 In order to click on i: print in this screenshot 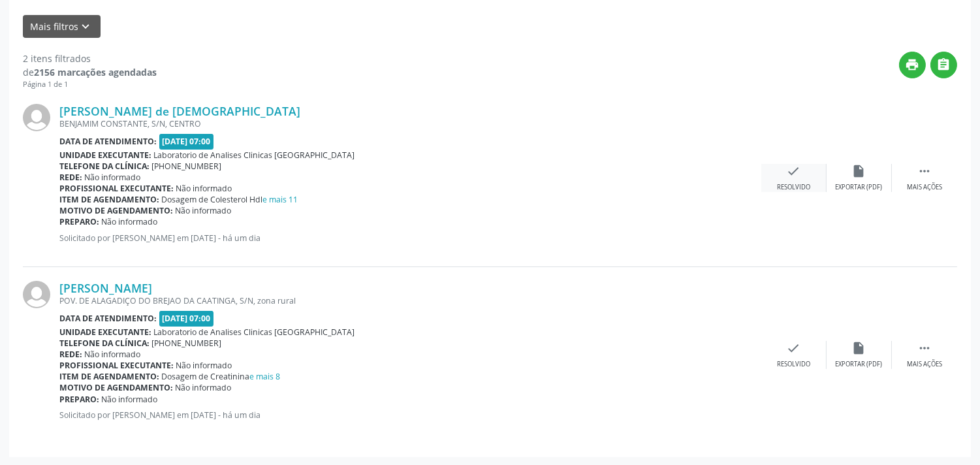, I will do `click(913, 64)`.